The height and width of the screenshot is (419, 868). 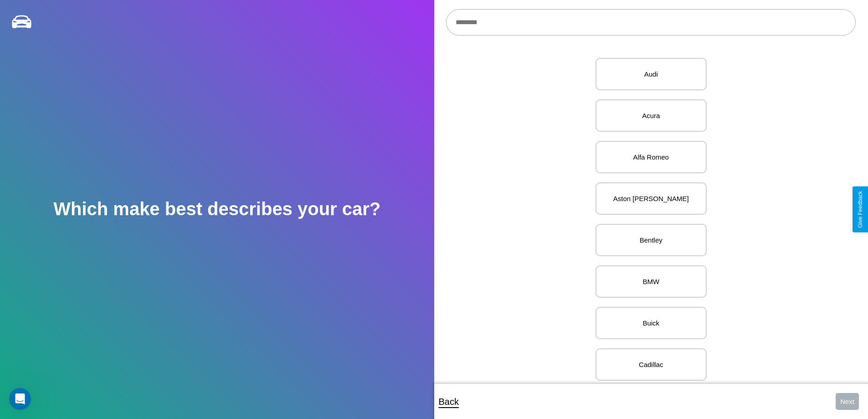 I want to click on p: Buick, so click(x=651, y=323).